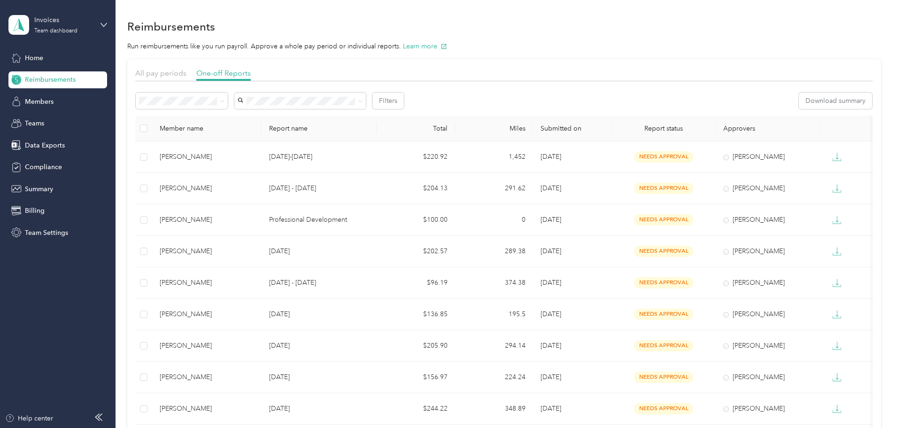 This screenshot has height=428, width=897. I want to click on th: Member name, so click(207, 128).